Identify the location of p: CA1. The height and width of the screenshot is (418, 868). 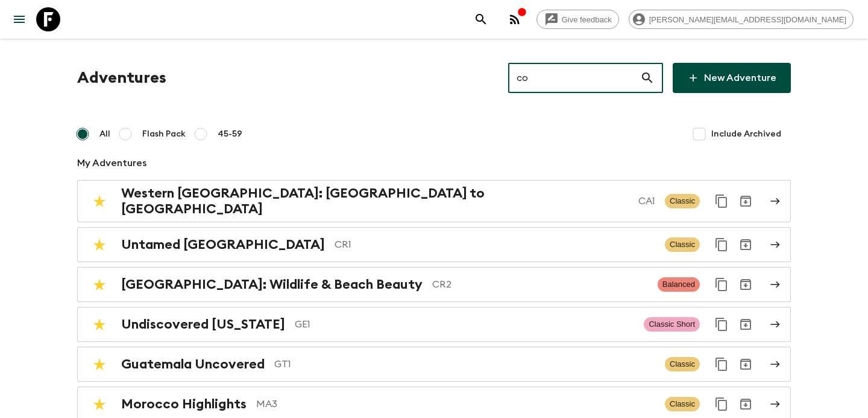
(647, 201).